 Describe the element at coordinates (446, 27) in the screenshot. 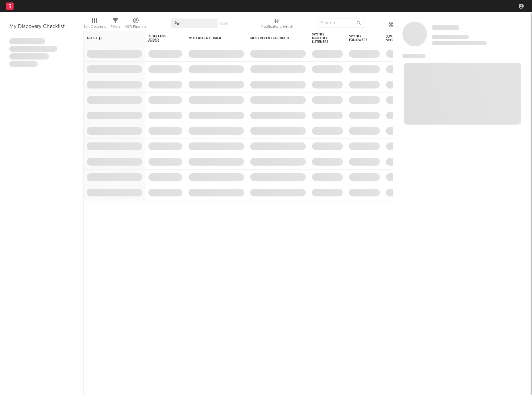

I see `span: Some Artist` at that location.